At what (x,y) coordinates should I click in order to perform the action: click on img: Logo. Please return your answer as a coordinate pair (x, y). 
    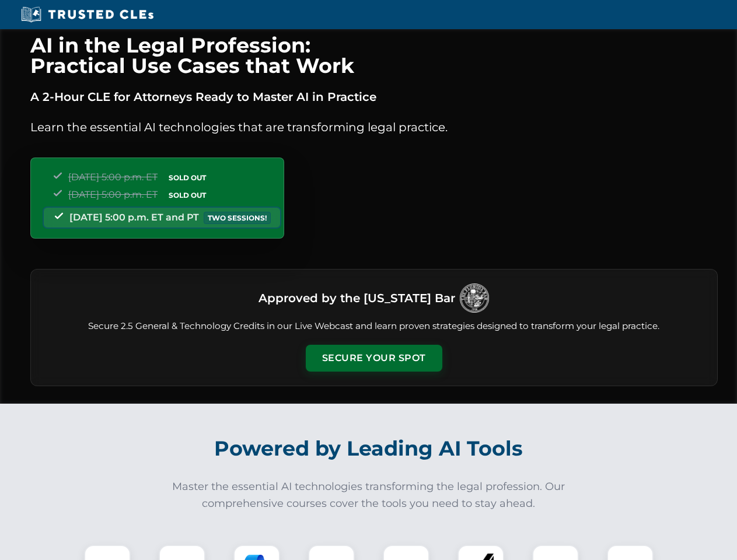
    Looking at the image, I should click on (475, 298).